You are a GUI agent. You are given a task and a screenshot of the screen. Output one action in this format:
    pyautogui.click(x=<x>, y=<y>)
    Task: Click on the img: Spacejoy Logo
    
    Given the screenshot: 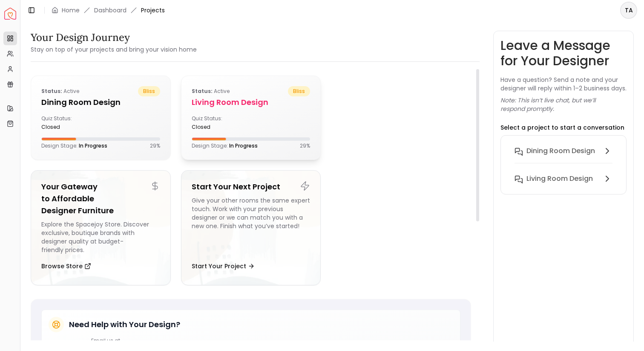 What is the action you would take?
    pyautogui.click(x=10, y=14)
    